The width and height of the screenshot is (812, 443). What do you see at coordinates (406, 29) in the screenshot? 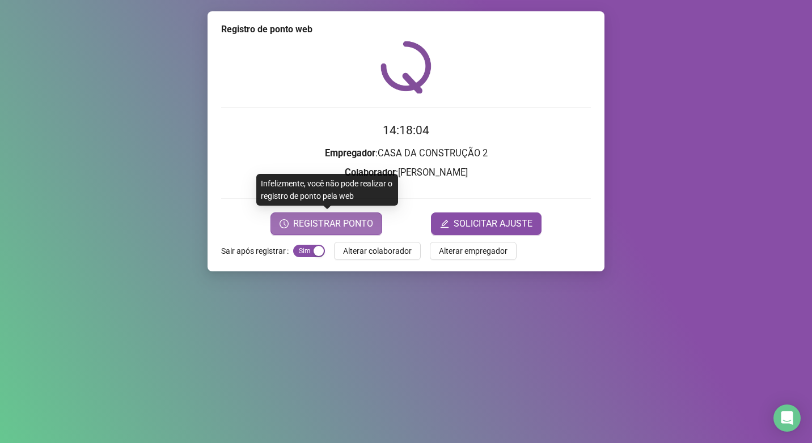
I see `div: Registro de ponto web` at bounding box center [406, 29].